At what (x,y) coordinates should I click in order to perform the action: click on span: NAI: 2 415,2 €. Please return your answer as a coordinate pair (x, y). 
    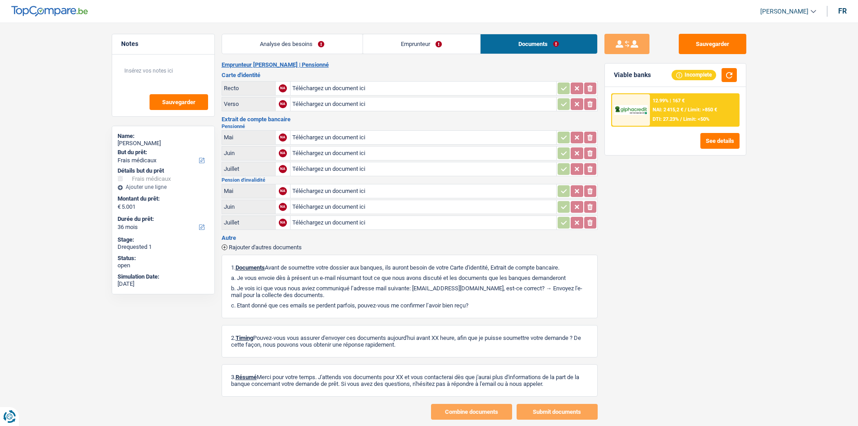
    Looking at the image, I should click on (668, 109).